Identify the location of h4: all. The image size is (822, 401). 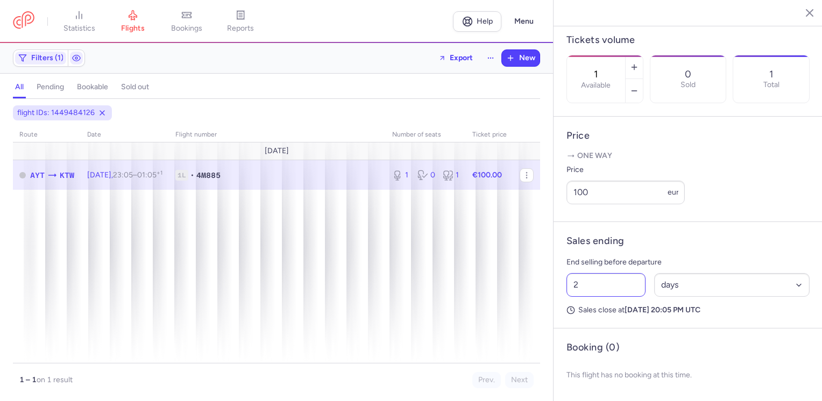
(19, 87).